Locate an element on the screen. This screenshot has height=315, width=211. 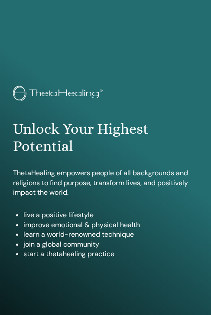
li: start a thetahealing practice is located at coordinates (110, 254).